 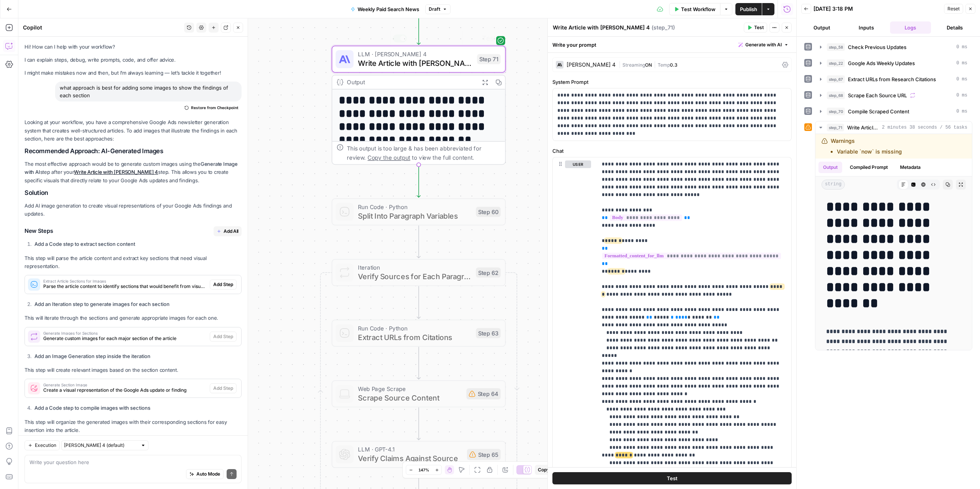 I want to click on div: Output, so click(x=411, y=82).